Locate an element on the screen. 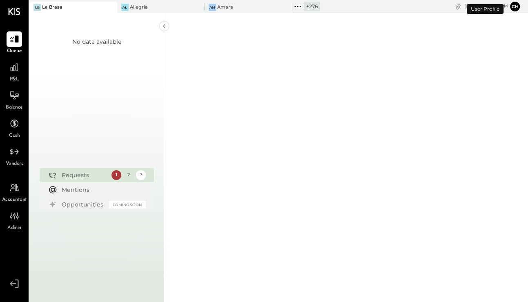  div: 2 is located at coordinates (129, 175).